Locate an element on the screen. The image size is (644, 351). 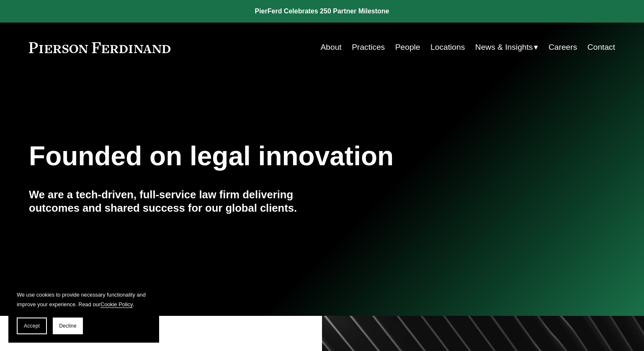
a: Contact is located at coordinates (602, 47).